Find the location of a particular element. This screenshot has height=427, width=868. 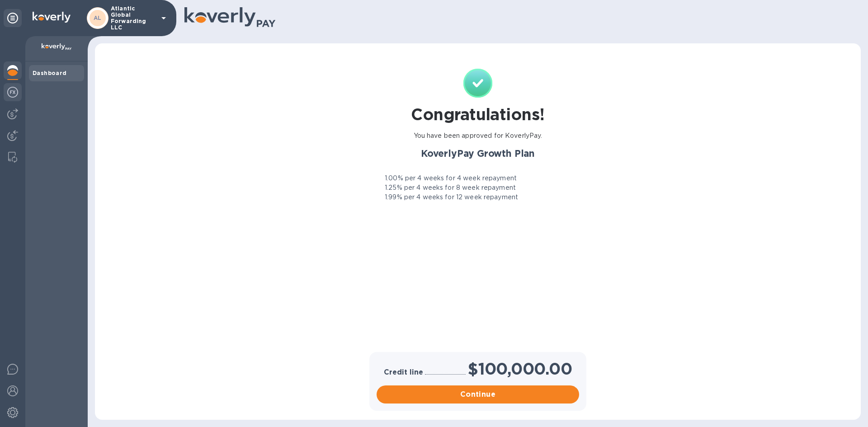

p: 1.25% per 4 weeks for 8 week repayment is located at coordinates (450, 187).